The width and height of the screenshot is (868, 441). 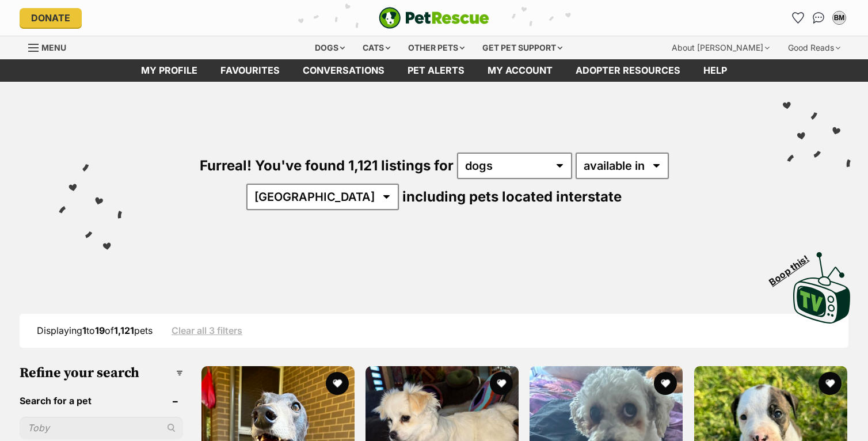 What do you see at coordinates (840, 18) in the screenshot?
I see `div: BM` at bounding box center [840, 18].